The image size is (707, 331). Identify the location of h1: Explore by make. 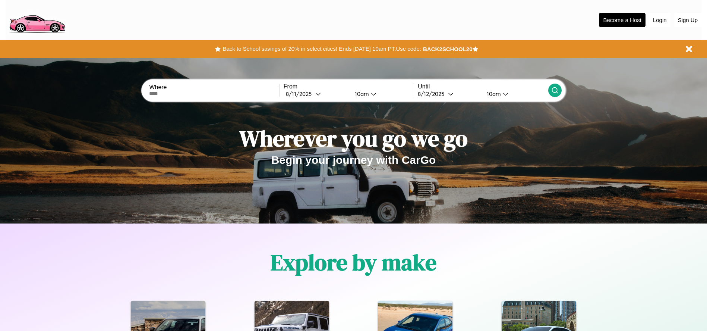
(353, 262).